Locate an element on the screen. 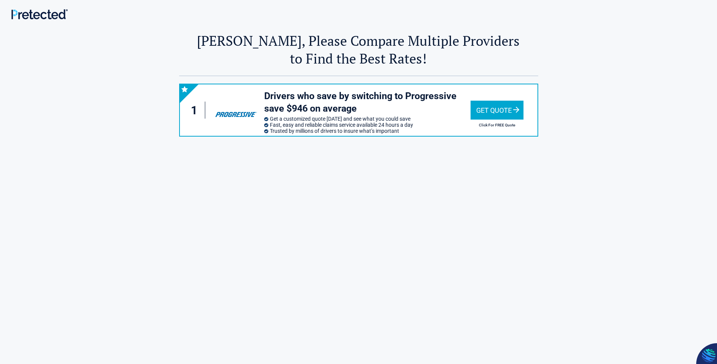 Image resolution: width=717 pixels, height=364 pixels. div: 1 is located at coordinates (197, 110).